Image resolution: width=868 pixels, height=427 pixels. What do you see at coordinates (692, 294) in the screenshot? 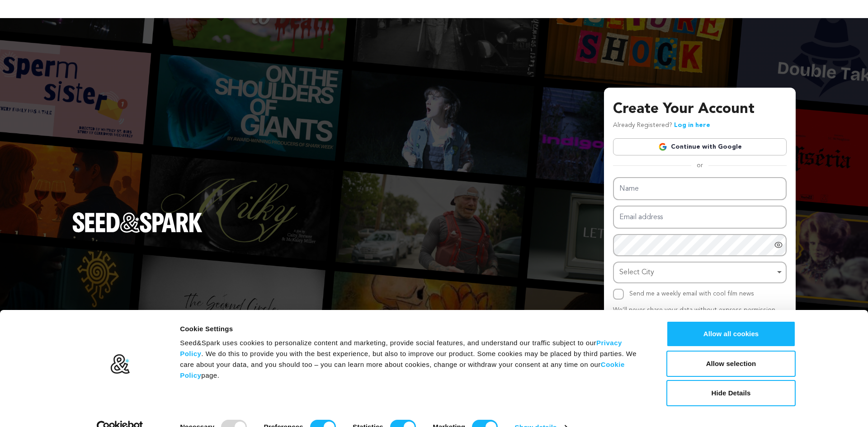
I see `label: Send me a weekly email with cool film news` at bounding box center [692, 294].